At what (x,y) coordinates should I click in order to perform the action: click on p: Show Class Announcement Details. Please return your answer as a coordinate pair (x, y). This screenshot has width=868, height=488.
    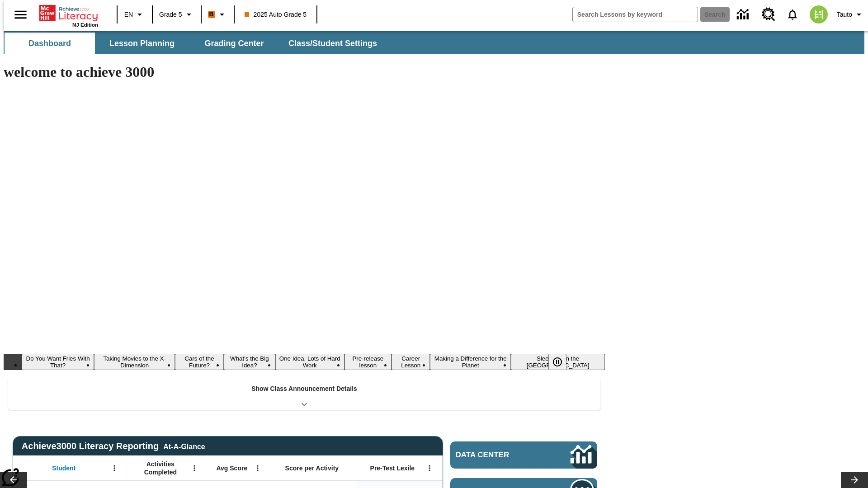
    Looking at the image, I should click on (304, 388).